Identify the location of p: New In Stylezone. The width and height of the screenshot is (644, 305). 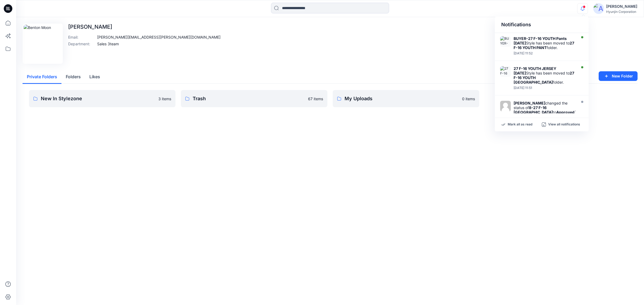
(98, 98).